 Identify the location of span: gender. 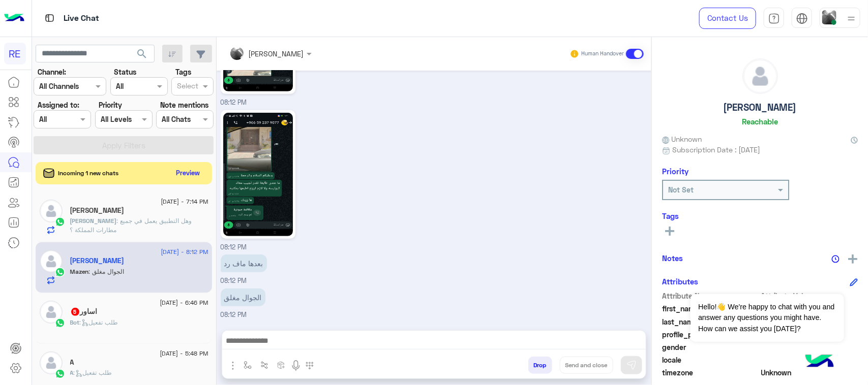
(710, 347).